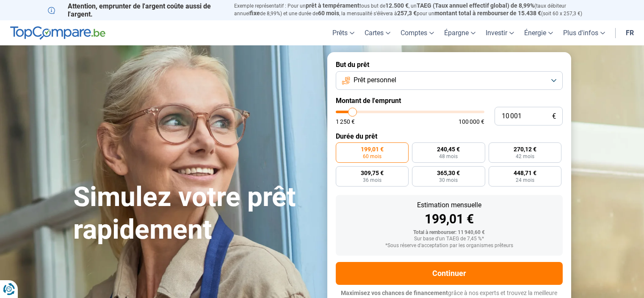 The image size is (644, 298). Describe the element at coordinates (449, 149) in the screenshot. I see `span: 240,45 €` at that location.